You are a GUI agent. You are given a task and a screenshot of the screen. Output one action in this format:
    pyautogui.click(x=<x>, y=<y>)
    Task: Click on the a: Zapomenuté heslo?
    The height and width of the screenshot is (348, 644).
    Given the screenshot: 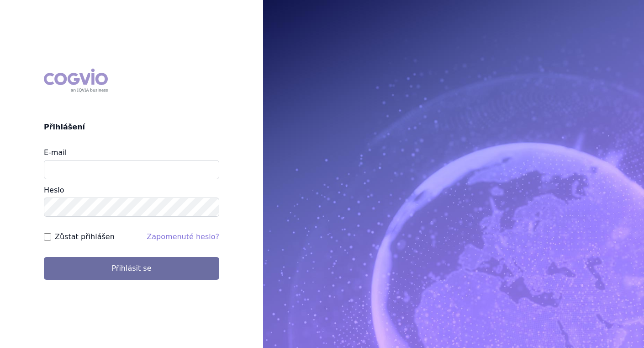 What is the action you would take?
    pyautogui.click(x=183, y=236)
    